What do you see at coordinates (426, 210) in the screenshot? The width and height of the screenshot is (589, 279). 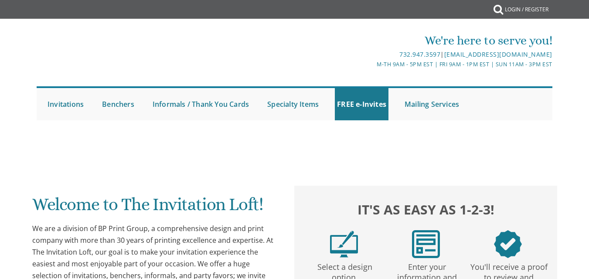 I see `h2: It's as easy as 1-2-3!` at bounding box center [426, 210].